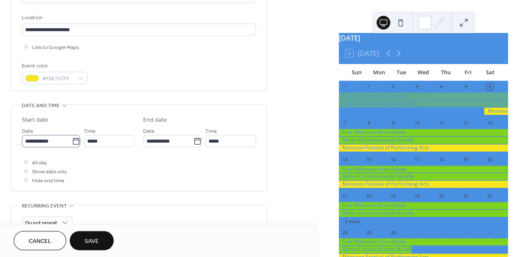 The image size is (529, 257). Describe the element at coordinates (465, 159) in the screenshot. I see `div: 19` at that location.